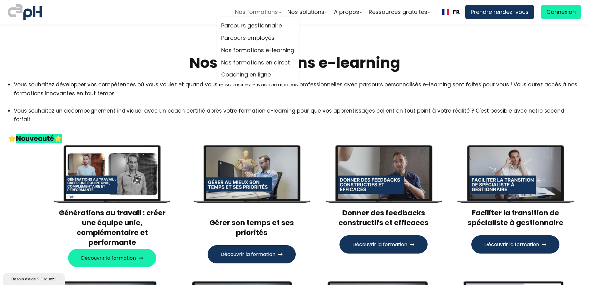 The image size is (589, 285). I want to click on li: Vous souhaitez développer vos compétences où vous voulez et quand vous le souhaitez ? Nos formati..., so click(298, 89).